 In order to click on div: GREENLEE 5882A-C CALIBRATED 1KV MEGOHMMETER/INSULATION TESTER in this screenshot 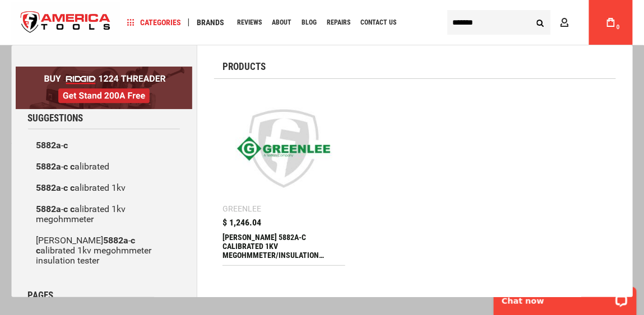, I will do `click(284, 246)`.